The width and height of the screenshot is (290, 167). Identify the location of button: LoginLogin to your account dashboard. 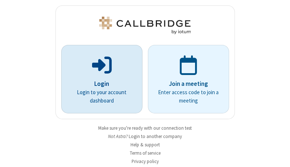
(102, 79).